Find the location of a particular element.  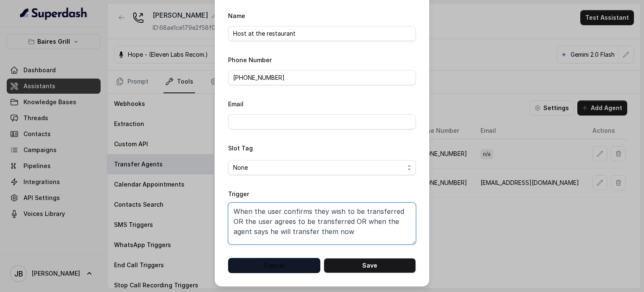

label: Phone Number is located at coordinates (250, 60).